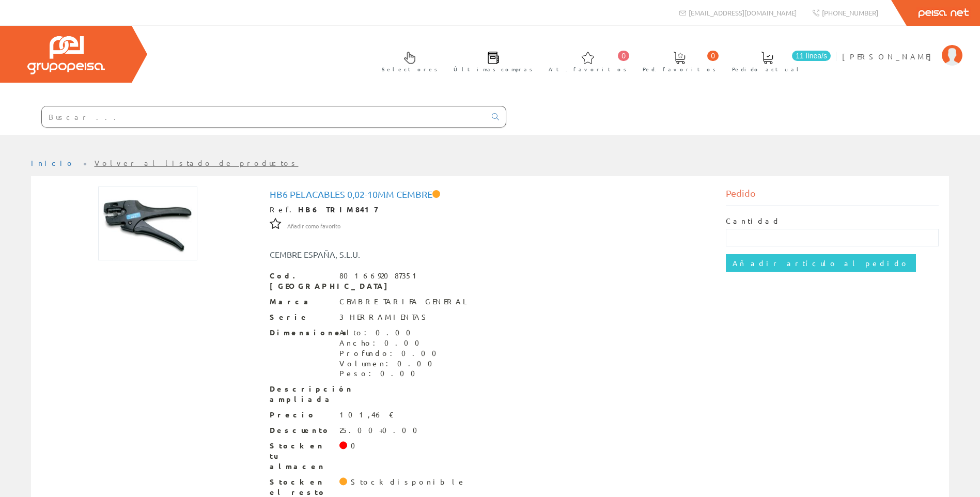  What do you see at coordinates (391, 374) in the screenshot?
I see `div: Peso: 0.00` at bounding box center [391, 374].